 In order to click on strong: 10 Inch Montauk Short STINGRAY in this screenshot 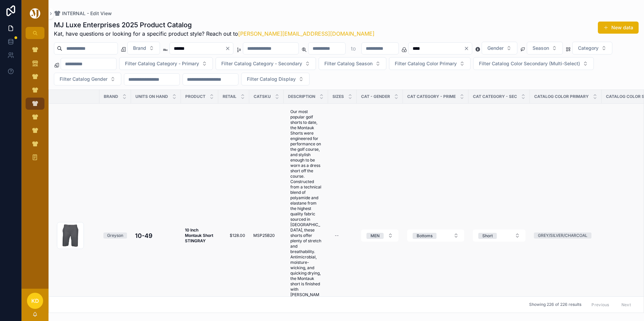, I will do `click(199, 236)`.